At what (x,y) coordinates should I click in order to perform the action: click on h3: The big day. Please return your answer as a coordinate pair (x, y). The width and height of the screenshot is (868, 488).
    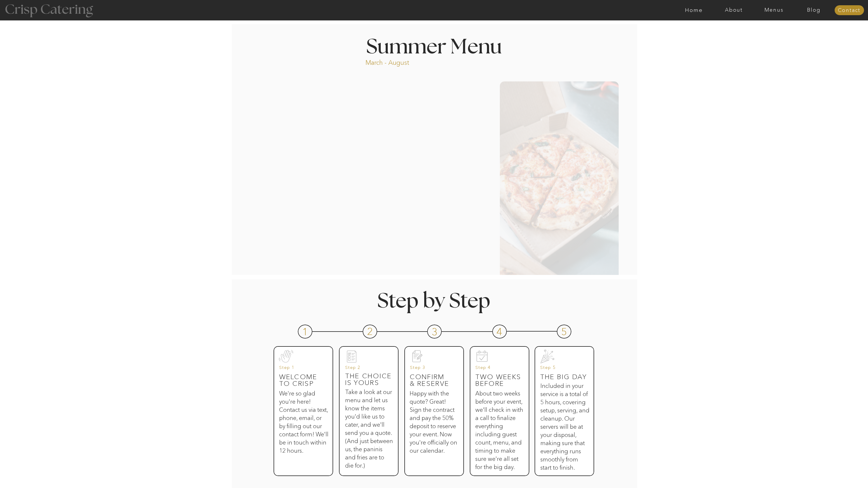
    Looking at the image, I should click on (564, 378).